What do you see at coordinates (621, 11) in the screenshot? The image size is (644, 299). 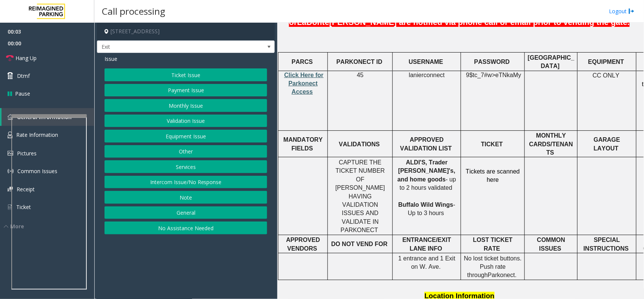 I see `a: Logout` at bounding box center [621, 11].